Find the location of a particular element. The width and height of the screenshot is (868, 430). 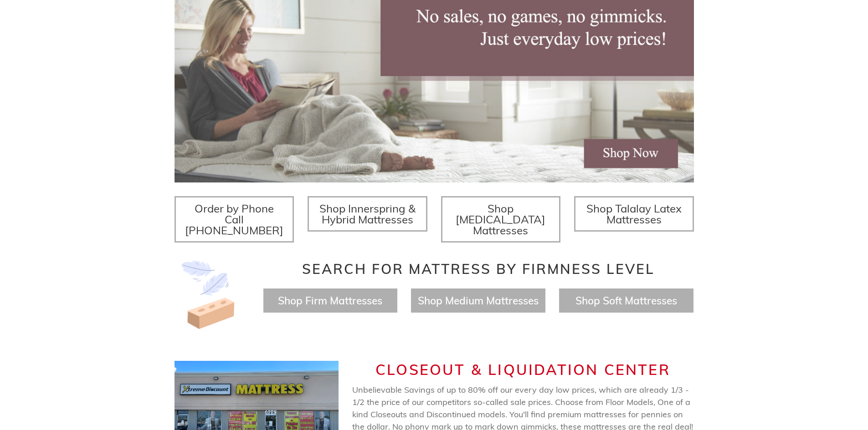

span: Search for Mattress by Firmness Level is located at coordinates (478, 269).